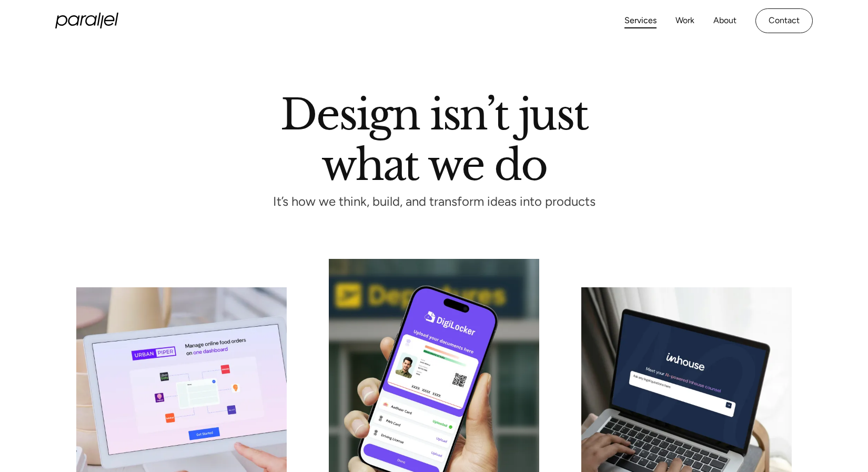  What do you see at coordinates (640, 21) in the screenshot?
I see `a: Services` at bounding box center [640, 21].